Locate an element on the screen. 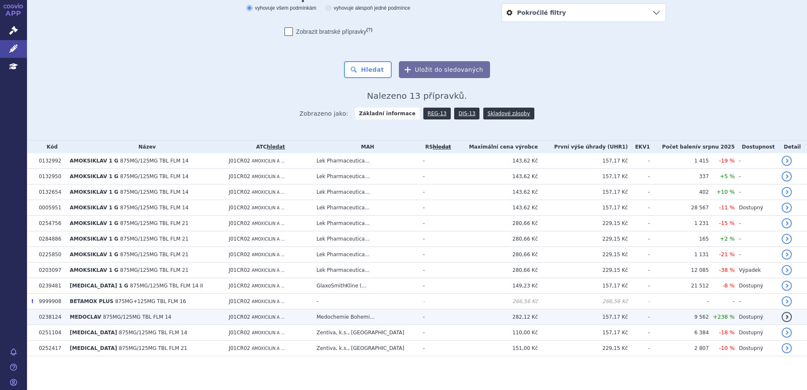 This screenshot has height=390, width=807. th: Maximální cena výrobce is located at coordinates (495, 147).